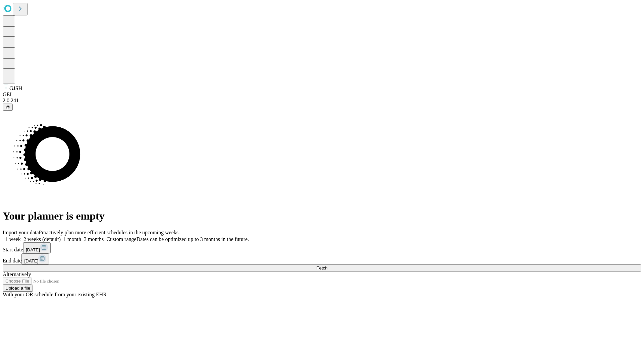 The width and height of the screenshot is (644, 362). Describe the element at coordinates (93, 239) in the screenshot. I see `span: 3 months` at that location.